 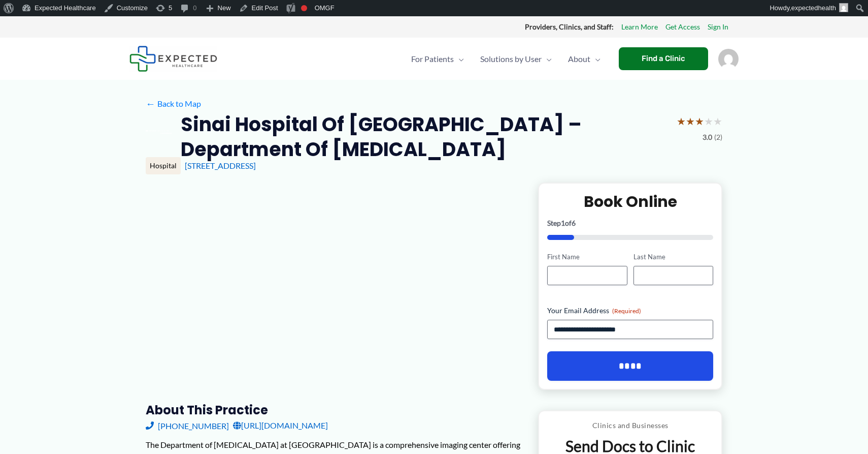 What do you see at coordinates (663, 59) in the screenshot?
I see `a: Find a Clinic` at bounding box center [663, 59].